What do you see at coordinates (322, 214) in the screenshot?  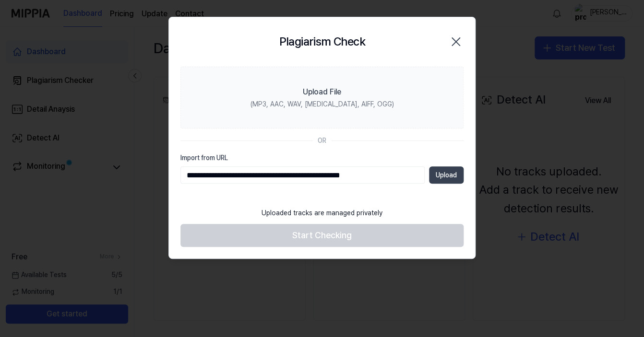 I see `div: Uploaded tracks are managed privately` at bounding box center [322, 214].